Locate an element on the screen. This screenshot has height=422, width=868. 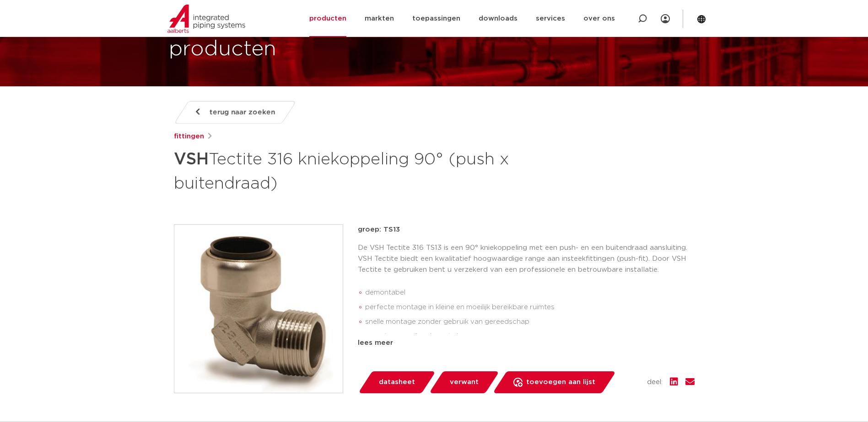
a: datasheet is located at coordinates (397, 382).